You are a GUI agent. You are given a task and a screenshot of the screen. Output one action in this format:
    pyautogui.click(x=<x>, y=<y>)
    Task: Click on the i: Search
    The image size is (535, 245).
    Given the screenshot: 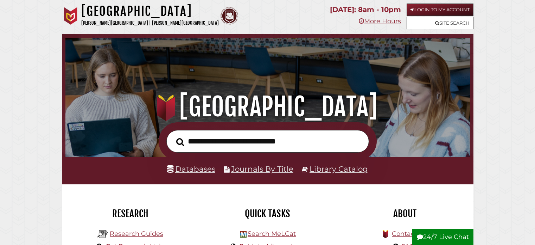 What is the action you would take?
    pyautogui.click(x=180, y=142)
    